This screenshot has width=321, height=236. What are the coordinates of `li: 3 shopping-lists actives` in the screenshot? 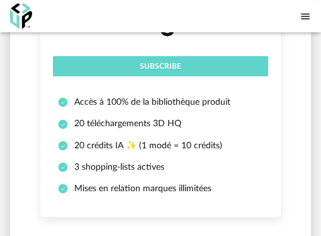 It's located at (161, 167).